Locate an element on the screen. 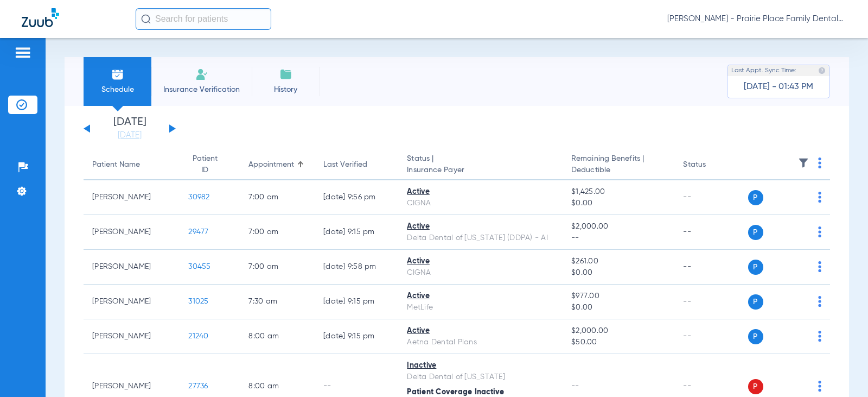 The width and height of the screenshot is (868, 397). span: Schedule is located at coordinates (117, 90).